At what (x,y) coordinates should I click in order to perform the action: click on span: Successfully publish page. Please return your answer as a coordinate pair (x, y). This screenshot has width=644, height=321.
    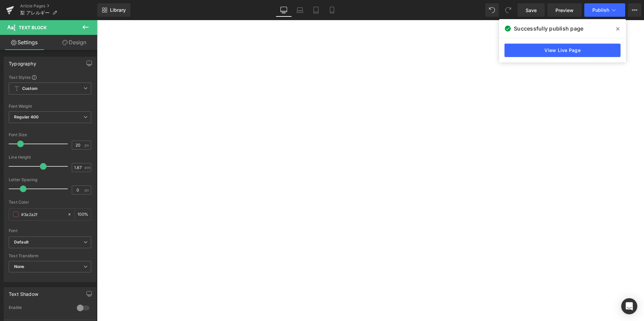
    Looking at the image, I should click on (549, 29).